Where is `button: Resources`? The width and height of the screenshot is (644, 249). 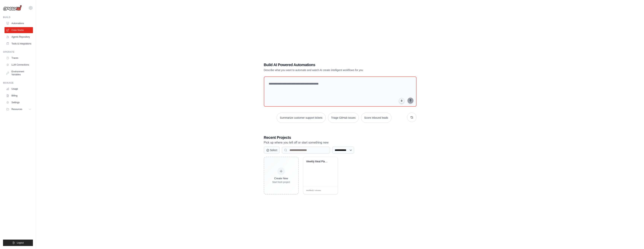 button: Resources is located at coordinates (19, 109).